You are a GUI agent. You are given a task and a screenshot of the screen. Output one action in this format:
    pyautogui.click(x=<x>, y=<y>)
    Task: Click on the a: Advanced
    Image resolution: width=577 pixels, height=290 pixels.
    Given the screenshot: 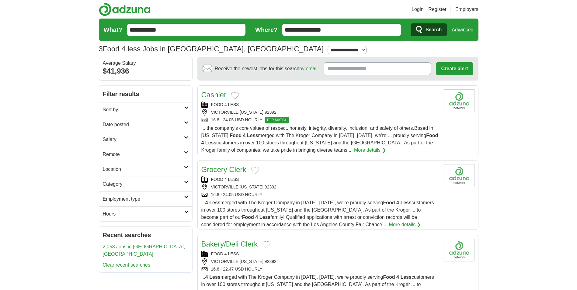 What is the action you would take?
    pyautogui.click(x=463, y=30)
    